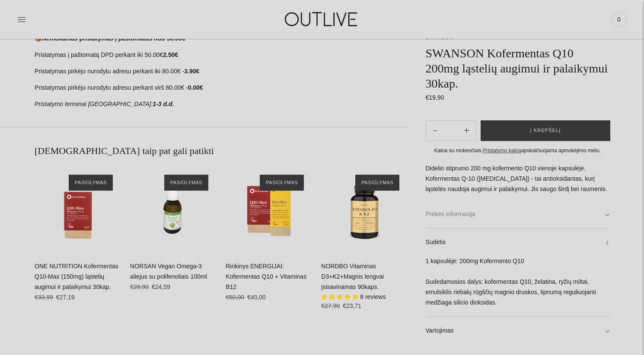 This screenshot has height=355, width=644. Describe the element at coordinates (518, 150) in the screenshot. I see `div: Kaina su mokesčiais. apskaičiuojama apmokėjimo metu.` at that location.